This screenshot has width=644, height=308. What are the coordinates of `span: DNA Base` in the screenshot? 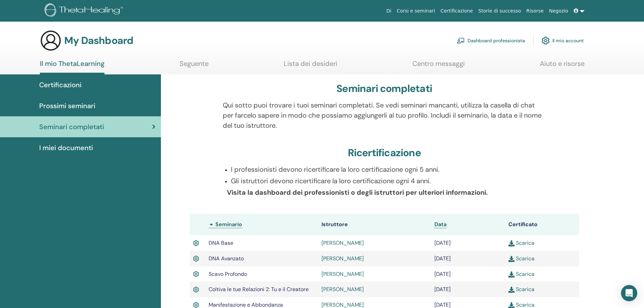 It's located at (221, 243).